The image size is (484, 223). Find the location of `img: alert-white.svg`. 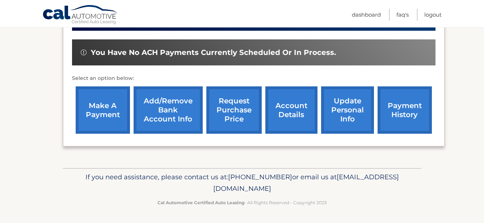

img: alert-white.svg is located at coordinates (84, 52).